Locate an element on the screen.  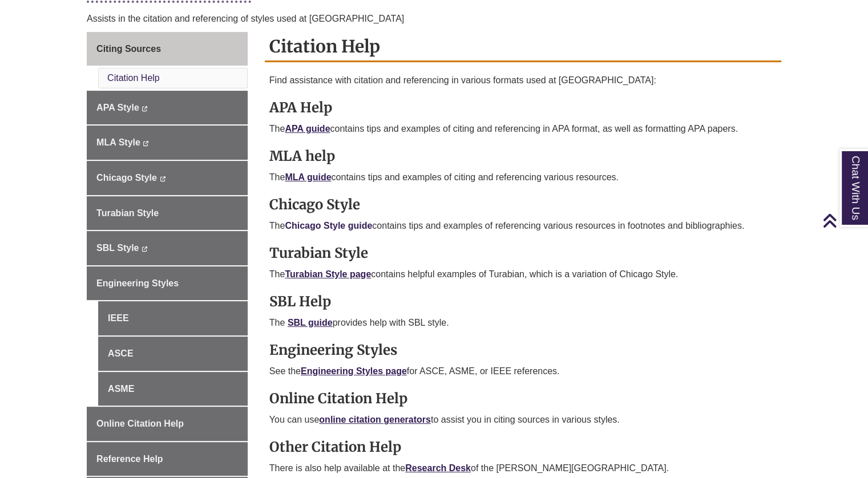
p: You can use to assist you in citing sources in various styles. is located at coordinates (523, 420).